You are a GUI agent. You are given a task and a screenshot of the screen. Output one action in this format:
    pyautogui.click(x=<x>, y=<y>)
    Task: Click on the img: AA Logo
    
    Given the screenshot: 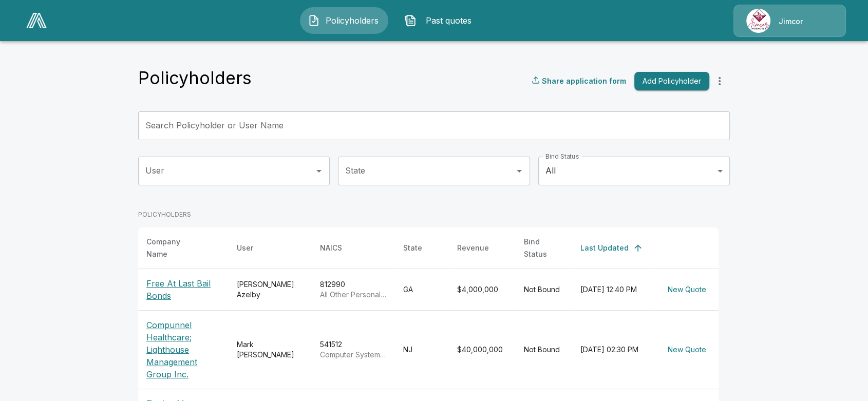 What is the action you would take?
    pyautogui.click(x=37, y=20)
    